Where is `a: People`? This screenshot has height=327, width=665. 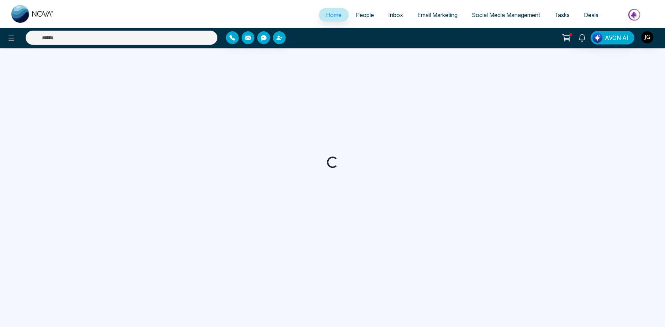
a: People is located at coordinates (365, 15).